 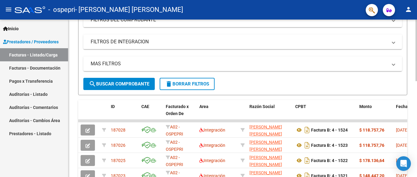 I want to click on datatable-header-cell: Monto, so click(x=375, y=114).